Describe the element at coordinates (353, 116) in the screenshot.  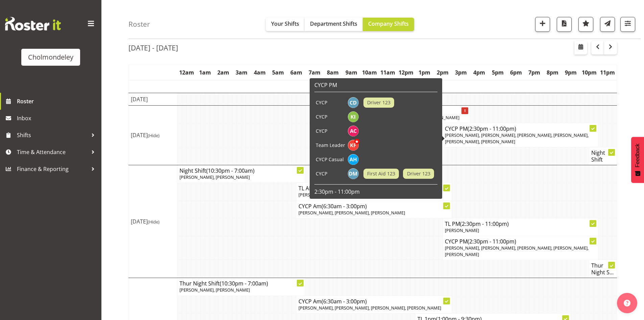
I see `img: kate-inwood10942.jpg` at that location.